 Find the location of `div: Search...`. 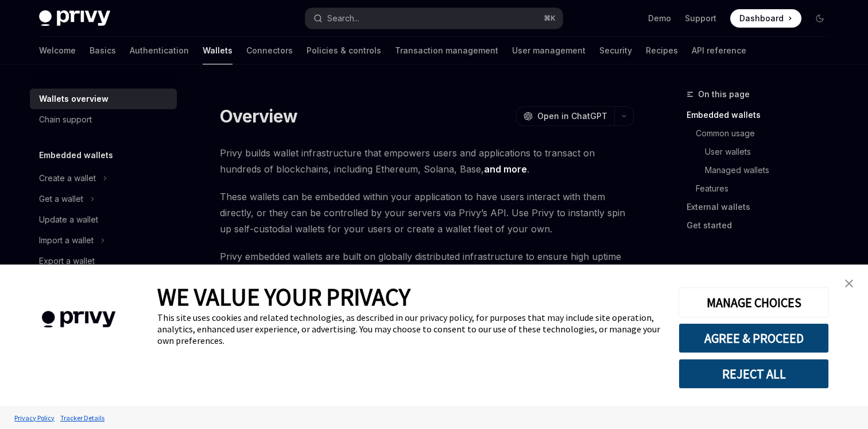

div: Search... is located at coordinates (344, 19).